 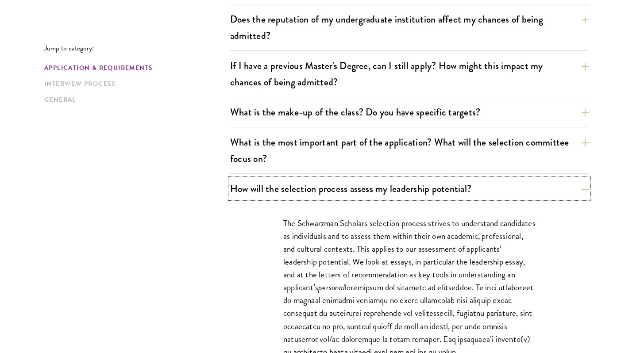 I want to click on em: personal, so click(x=332, y=287).